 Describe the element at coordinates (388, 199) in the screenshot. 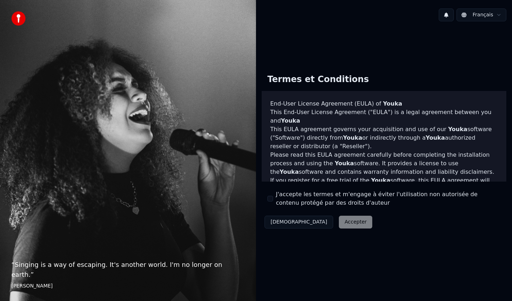

I see `label: J'accepte les termes et m'engage à éviter l'utilisation non autorisée de contenu protégé par des ...` at that location.